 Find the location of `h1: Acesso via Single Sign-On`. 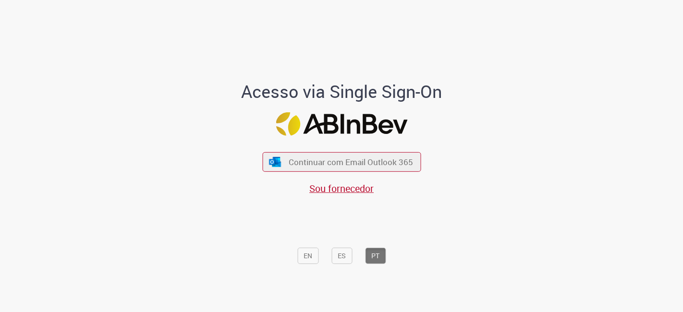

h1: Acesso via Single Sign-On is located at coordinates (341, 91).